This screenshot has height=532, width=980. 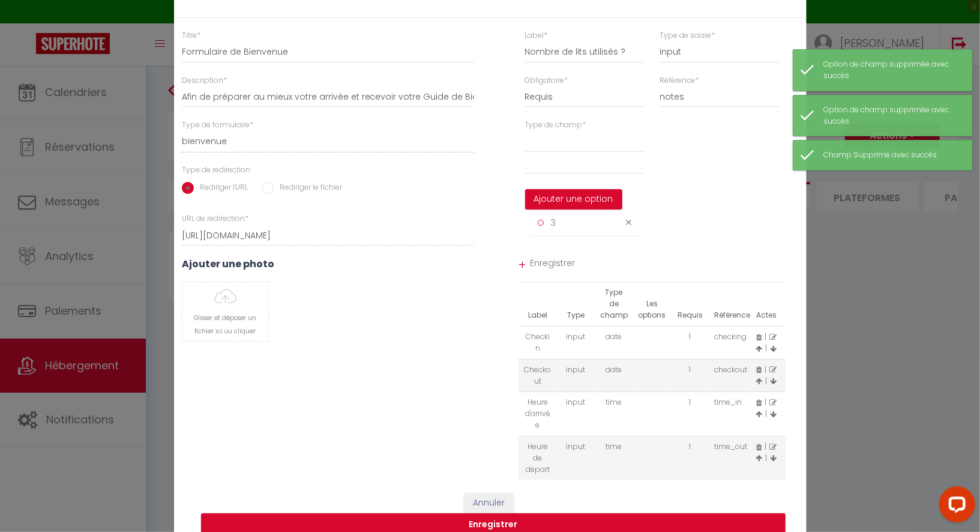 What do you see at coordinates (728, 458) in the screenshot?
I see `td: time_out` at bounding box center [728, 458].